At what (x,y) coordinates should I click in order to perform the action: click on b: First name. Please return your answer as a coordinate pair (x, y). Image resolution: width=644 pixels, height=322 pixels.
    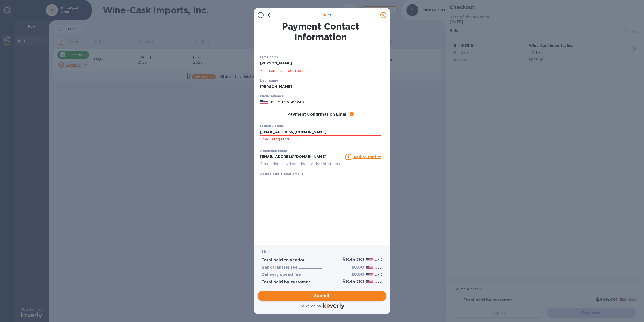
    Looking at the image, I should click on (270, 57).